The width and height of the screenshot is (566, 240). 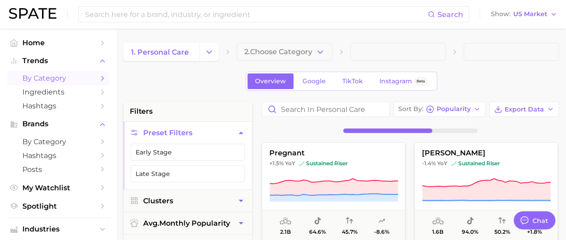 I want to click on span: Instagram, so click(x=395, y=81).